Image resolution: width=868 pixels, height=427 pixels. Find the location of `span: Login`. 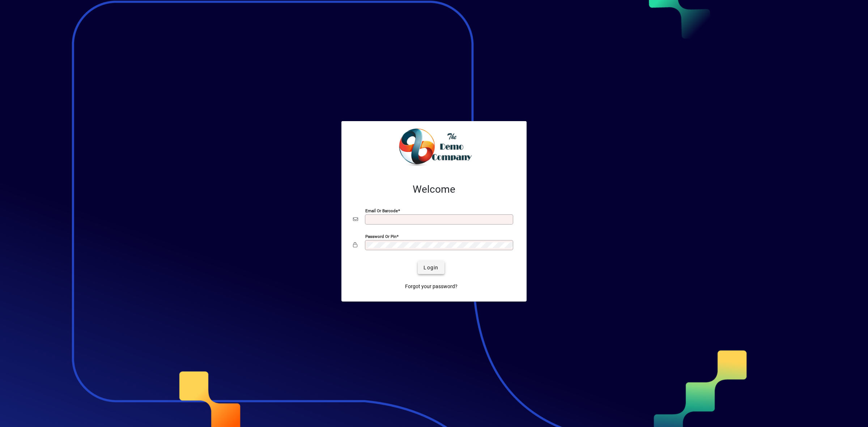

span: Login is located at coordinates (431, 267).